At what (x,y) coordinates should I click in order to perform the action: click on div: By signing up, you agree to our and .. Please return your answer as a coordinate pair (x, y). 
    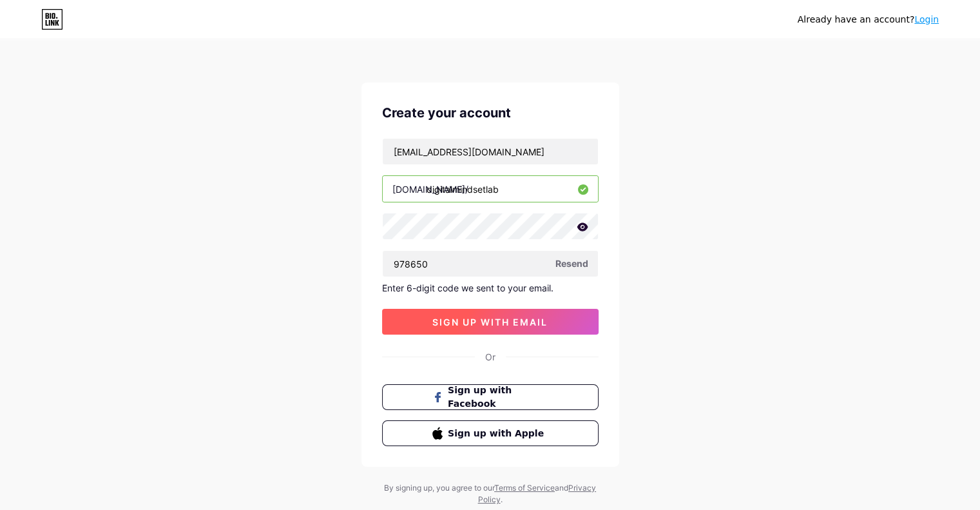
    Looking at the image, I should click on (490, 494).